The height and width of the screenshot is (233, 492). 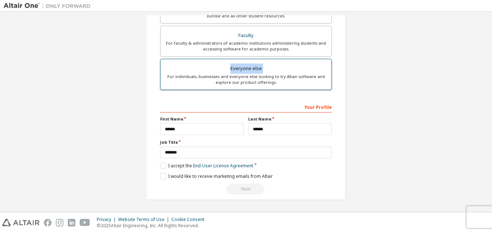 What do you see at coordinates (145, 219) in the screenshot?
I see `div: Website Terms of Use` at bounding box center [145, 219].